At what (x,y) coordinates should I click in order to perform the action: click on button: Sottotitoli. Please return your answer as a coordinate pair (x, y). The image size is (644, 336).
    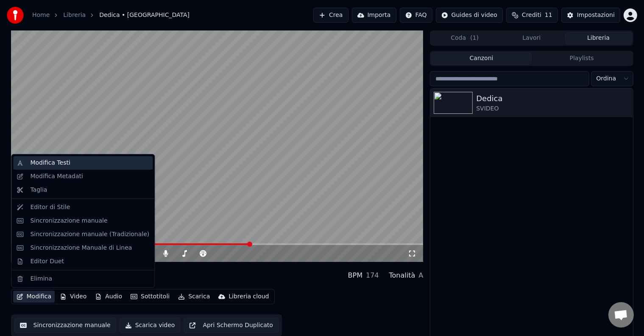
    Looking at the image, I should click on (150, 297).